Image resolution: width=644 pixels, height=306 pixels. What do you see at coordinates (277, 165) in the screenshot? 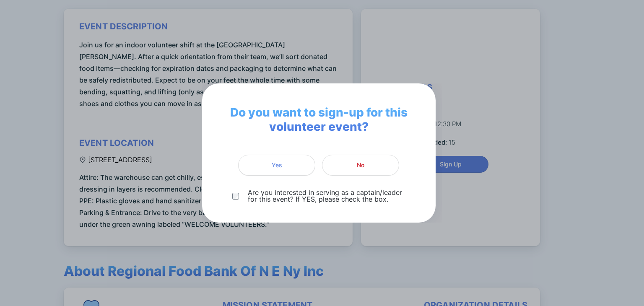
I see `span: Yes` at bounding box center [277, 165].